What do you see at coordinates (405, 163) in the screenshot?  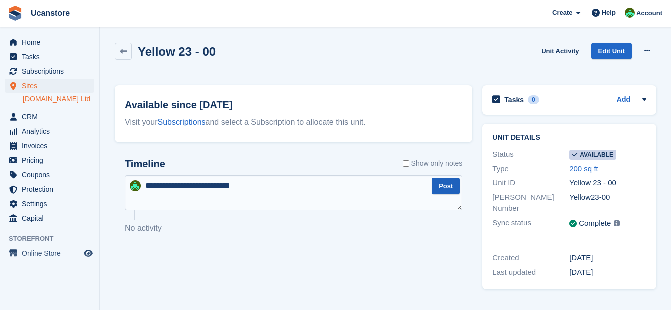 I see `input: Show only notes` at bounding box center [405, 163].